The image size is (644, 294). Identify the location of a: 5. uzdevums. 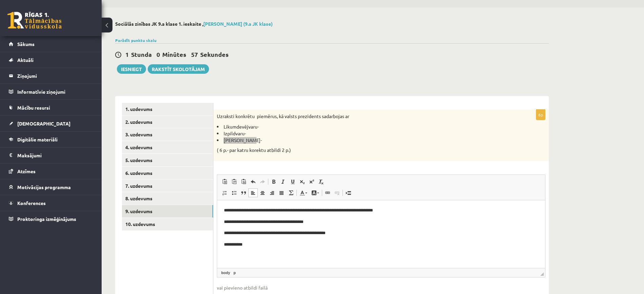
(167, 160).